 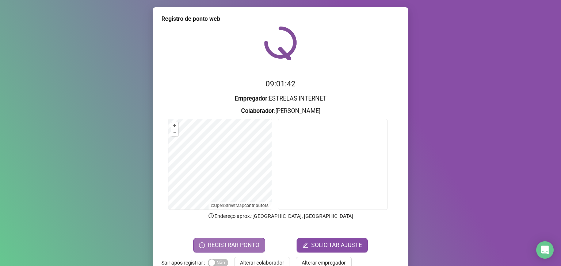 I want to click on strong: Colaborador, so click(x=257, y=111).